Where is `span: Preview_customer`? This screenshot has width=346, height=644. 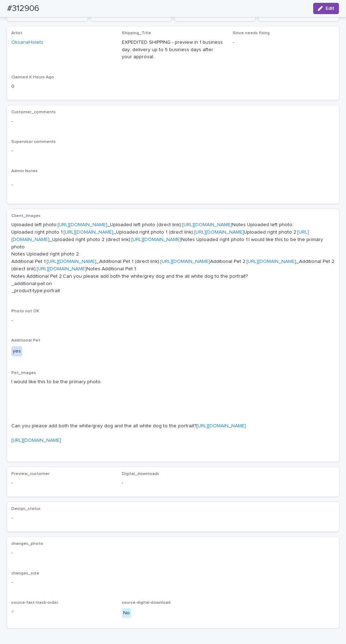
span: Preview_customer is located at coordinates (31, 474).